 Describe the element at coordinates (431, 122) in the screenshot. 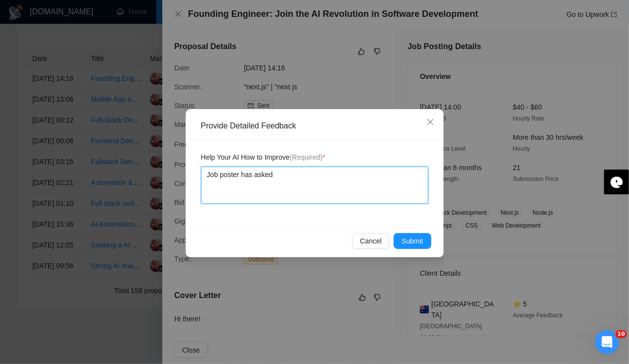

I see `span: close` at that location.